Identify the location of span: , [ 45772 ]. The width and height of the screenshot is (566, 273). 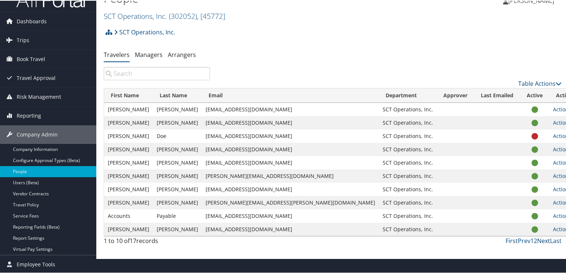
(211, 15).